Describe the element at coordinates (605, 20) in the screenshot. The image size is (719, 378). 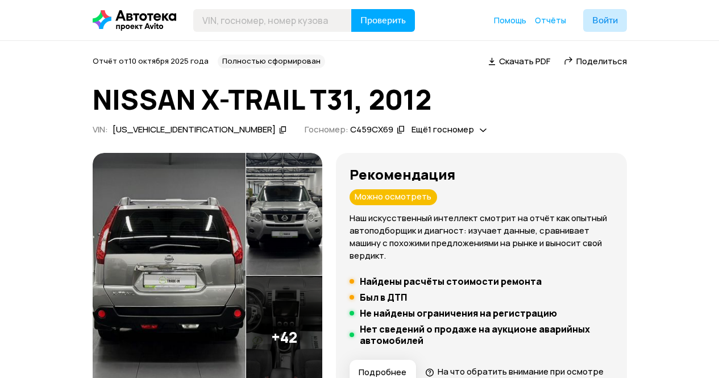
I see `span: Войти` at that location.